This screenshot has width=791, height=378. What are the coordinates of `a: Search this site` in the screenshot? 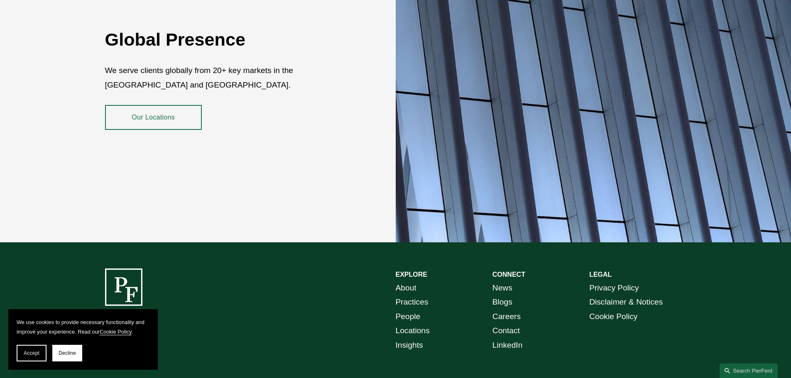 It's located at (748, 371).